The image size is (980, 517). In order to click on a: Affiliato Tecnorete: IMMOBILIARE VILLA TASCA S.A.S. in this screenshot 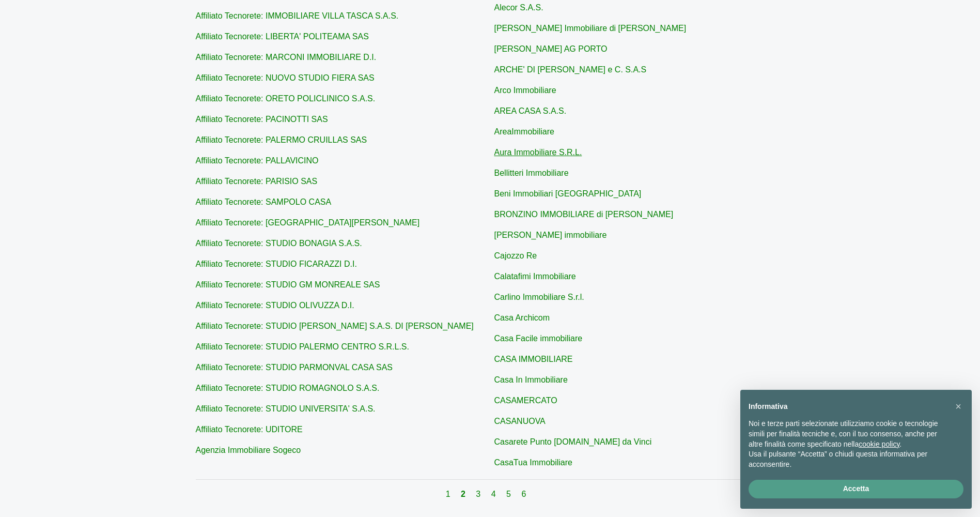, I will do `click(297, 15)`.